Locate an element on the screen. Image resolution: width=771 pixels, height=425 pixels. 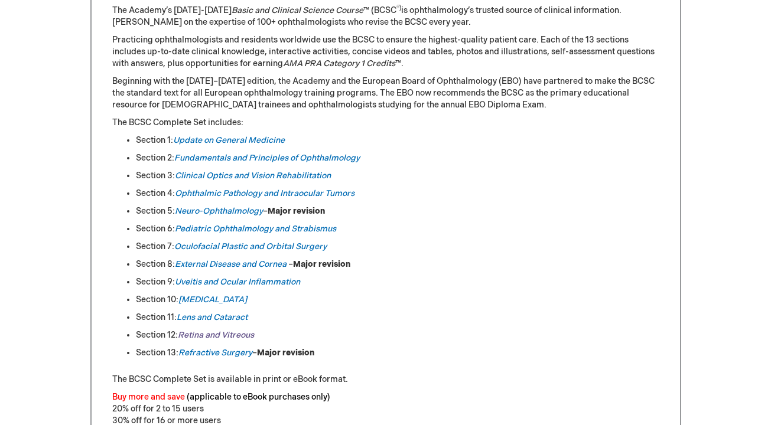
em: External Disease and Cornea is located at coordinates (230, 264).